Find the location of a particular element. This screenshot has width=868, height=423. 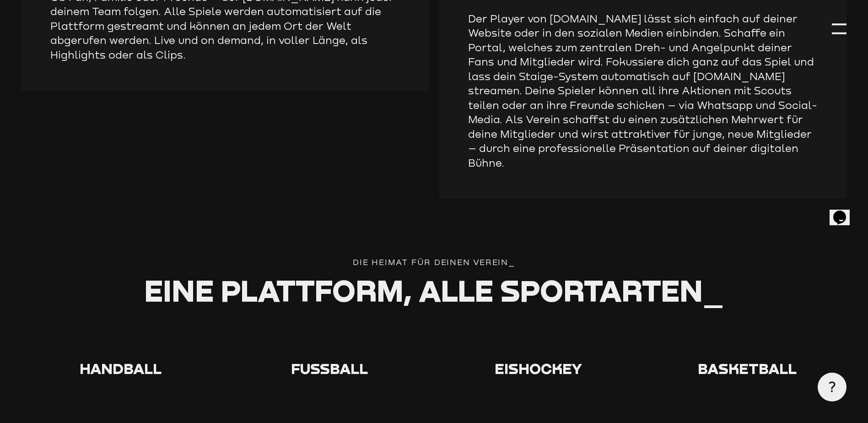

div: Die Heimat für deinen verein_ is located at coordinates (434, 263).